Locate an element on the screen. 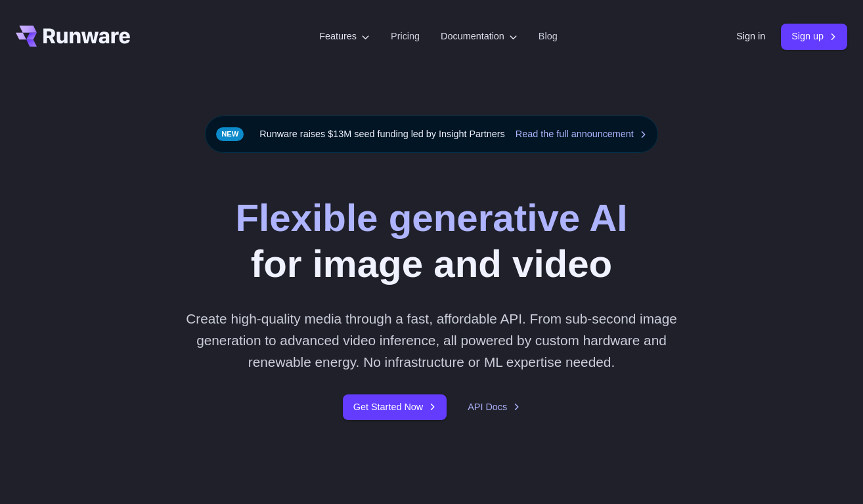 This screenshot has height=504, width=863. label: Features is located at coordinates (344, 36).